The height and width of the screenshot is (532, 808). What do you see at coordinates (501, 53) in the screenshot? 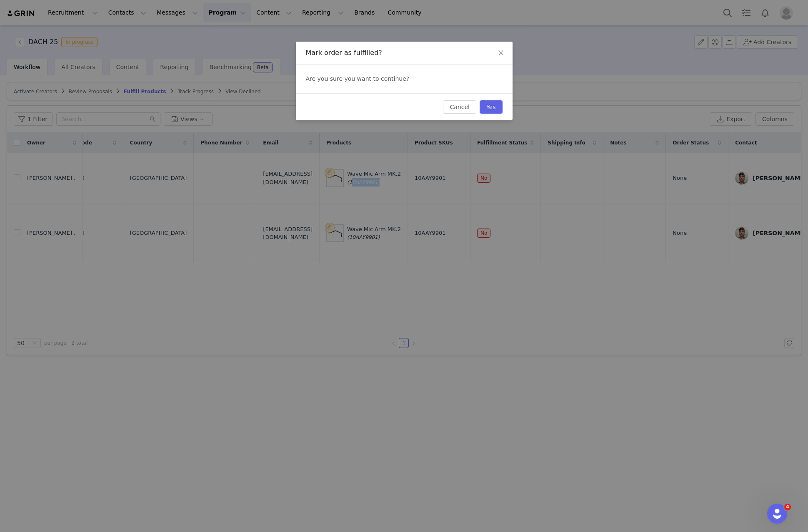
I see `i: icon: close` at bounding box center [501, 53].